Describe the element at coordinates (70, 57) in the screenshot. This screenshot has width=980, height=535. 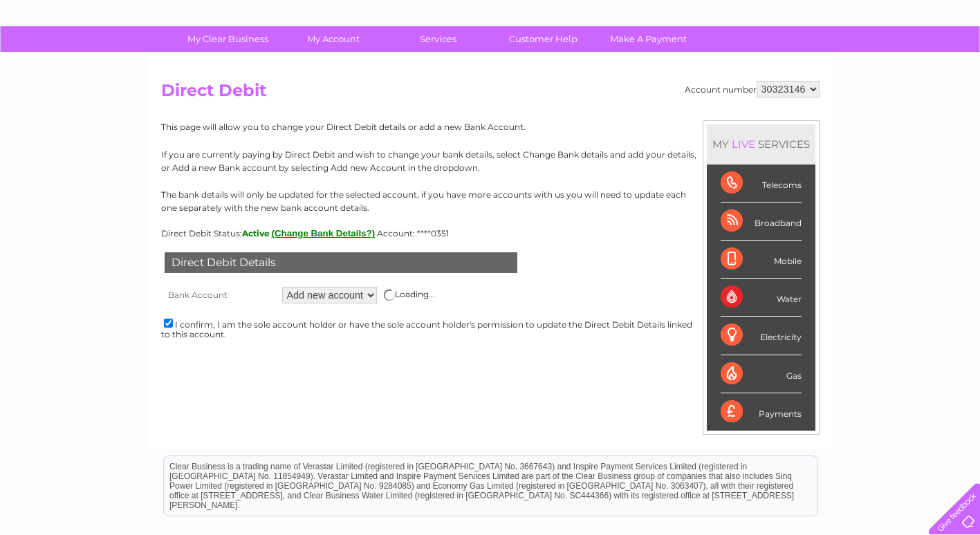
I see `img: logo.png` at that location.